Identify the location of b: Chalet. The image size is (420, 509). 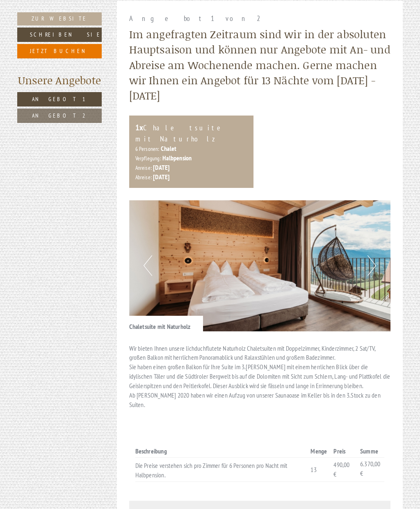
(169, 148).